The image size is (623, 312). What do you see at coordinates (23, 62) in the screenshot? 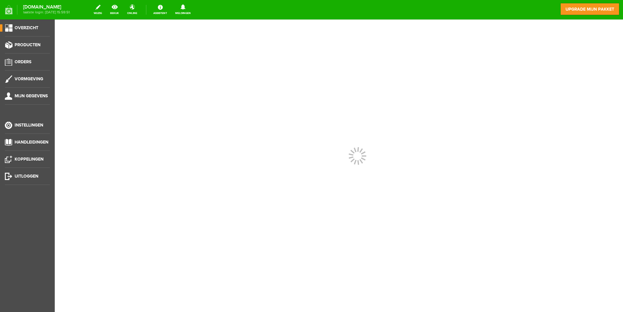
I see `span: Orders` at bounding box center [23, 62].